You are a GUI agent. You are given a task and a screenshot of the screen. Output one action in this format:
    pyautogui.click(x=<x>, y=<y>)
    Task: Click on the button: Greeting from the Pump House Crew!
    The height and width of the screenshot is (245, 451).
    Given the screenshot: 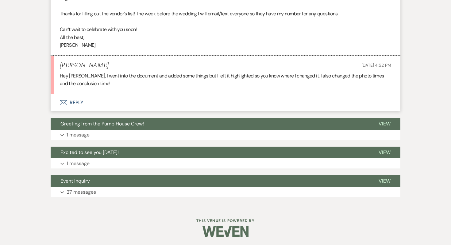 What is the action you would take?
    pyautogui.click(x=210, y=124)
    